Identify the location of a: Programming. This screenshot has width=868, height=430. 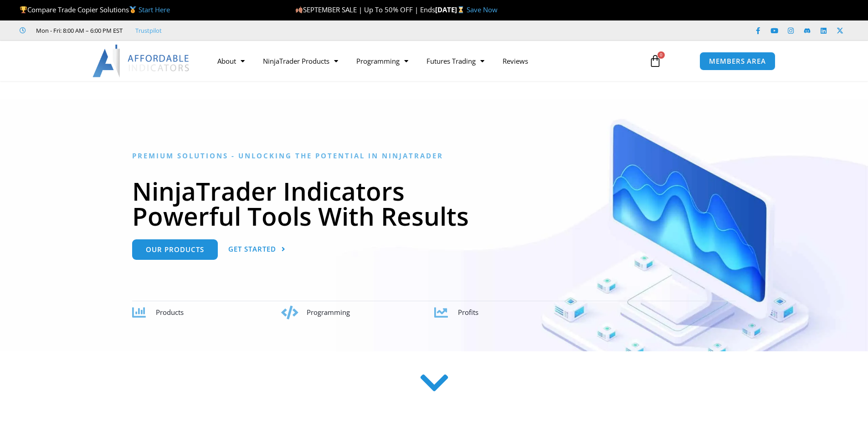
(382, 61).